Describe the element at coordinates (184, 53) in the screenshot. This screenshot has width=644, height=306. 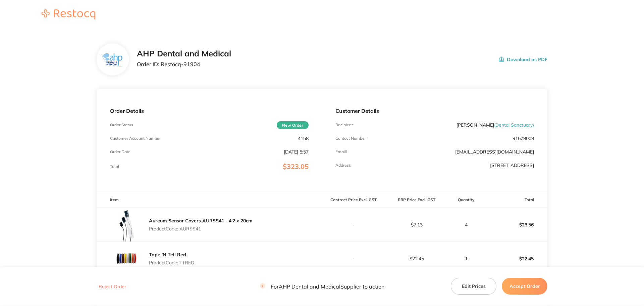
I see `h2: AHP Dental and Medical` at that location.